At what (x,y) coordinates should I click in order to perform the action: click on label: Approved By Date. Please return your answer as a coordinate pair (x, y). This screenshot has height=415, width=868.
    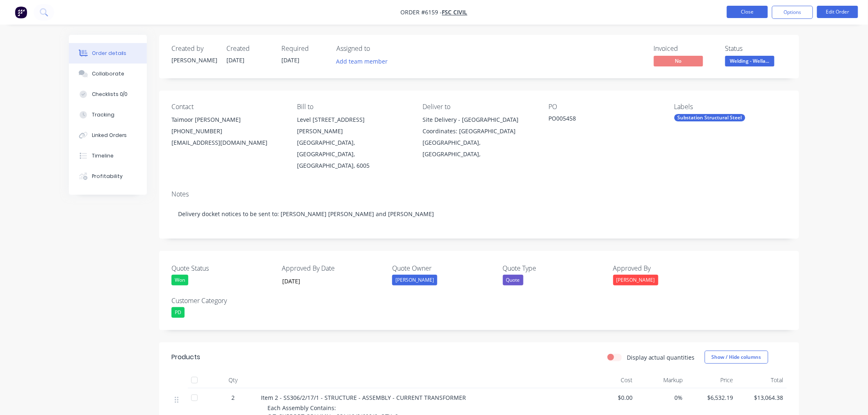
    Looking at the image, I should click on (333, 268).